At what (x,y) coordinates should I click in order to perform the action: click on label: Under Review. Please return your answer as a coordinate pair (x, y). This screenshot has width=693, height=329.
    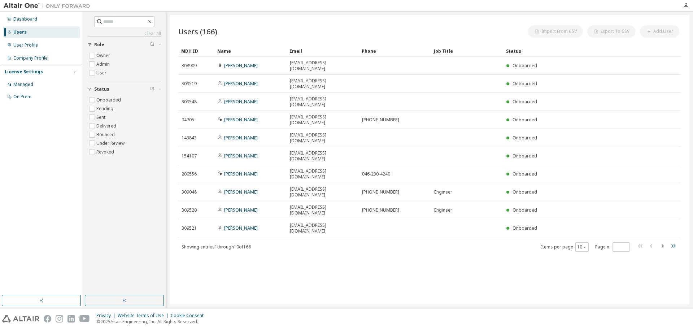
    Looking at the image, I should click on (111, 143).